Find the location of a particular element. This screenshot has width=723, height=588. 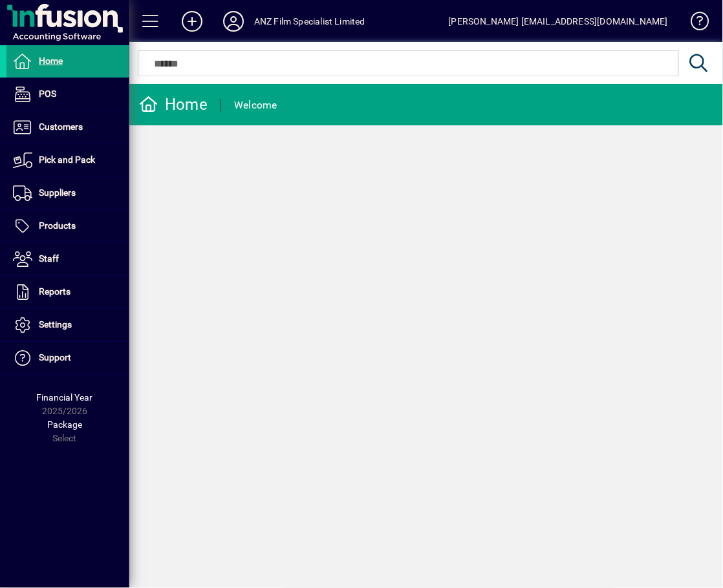

span: Reports is located at coordinates (54, 292).